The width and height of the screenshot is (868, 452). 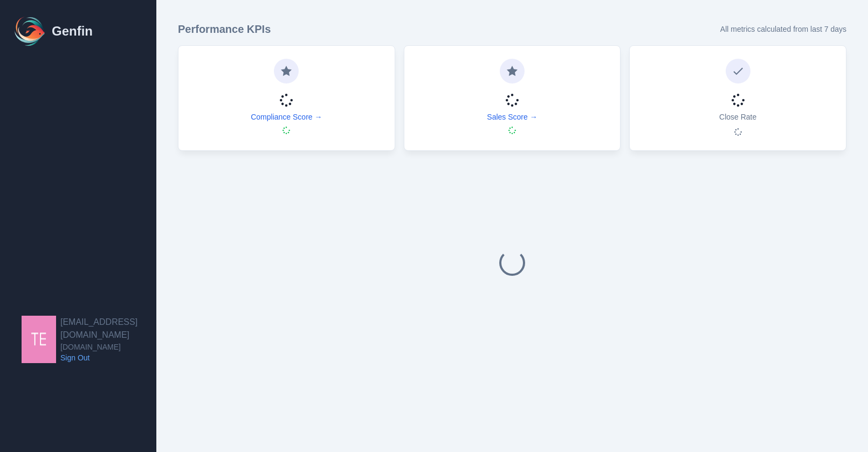 What do you see at coordinates (108, 358) in the screenshot?
I see `a: Sign Out` at bounding box center [108, 358].